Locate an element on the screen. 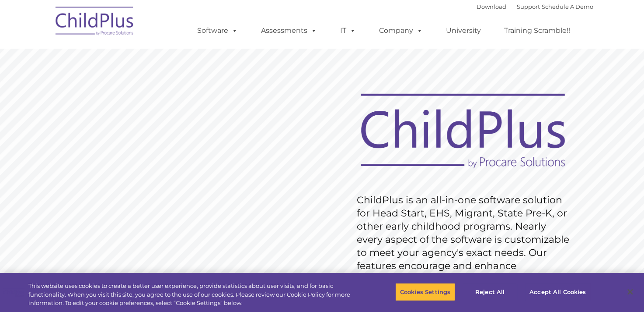 This screenshot has width=644, height=312. a: Schedule A Demo is located at coordinates (568, 7).